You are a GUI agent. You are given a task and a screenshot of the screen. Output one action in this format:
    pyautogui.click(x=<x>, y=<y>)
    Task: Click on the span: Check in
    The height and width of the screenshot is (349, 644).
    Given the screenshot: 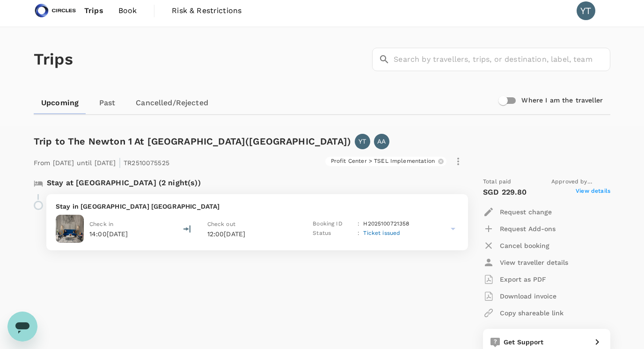 What is the action you would take?
    pyautogui.click(x=101, y=224)
    